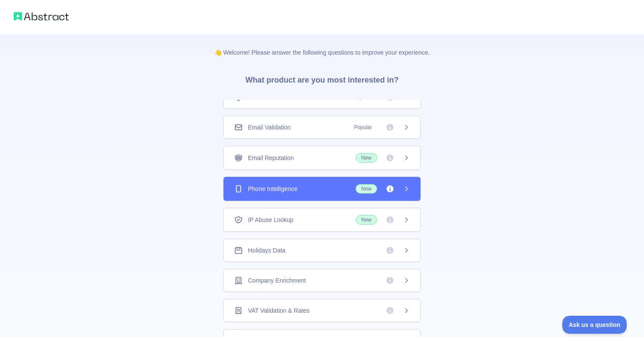  I want to click on p: 👋 Welcome! Please answer the following questions to improve your experience., so click(322, 46).